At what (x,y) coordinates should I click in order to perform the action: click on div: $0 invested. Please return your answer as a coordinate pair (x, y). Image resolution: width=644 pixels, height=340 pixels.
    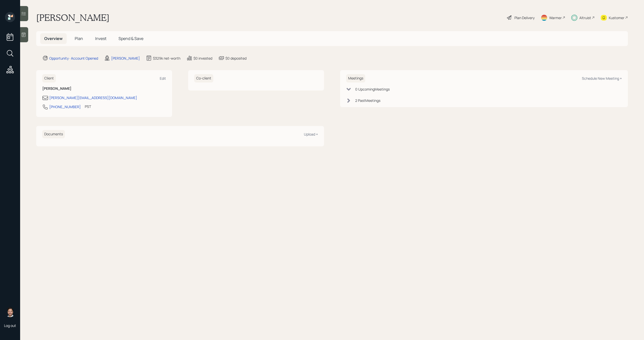
    Looking at the image, I should click on (203, 58).